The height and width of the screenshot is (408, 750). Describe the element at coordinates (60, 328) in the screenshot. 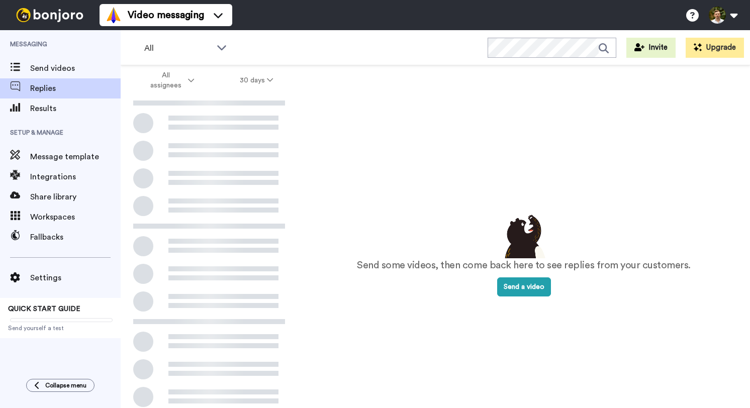

I see `span: Send yourself a test` at that location.